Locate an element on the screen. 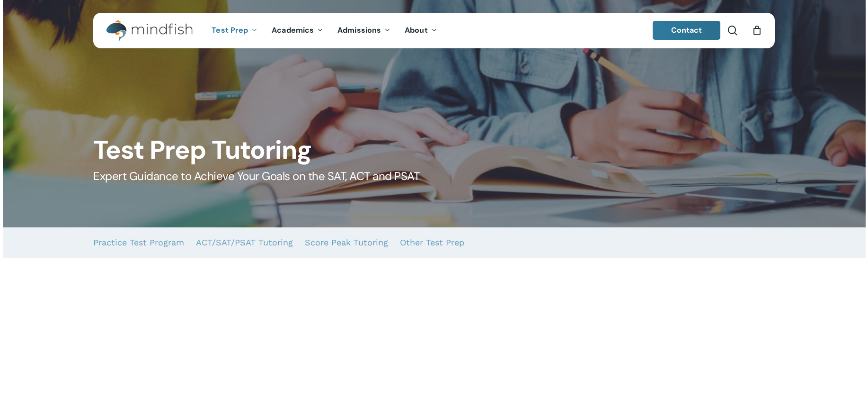  a: Test Prep is located at coordinates (234, 30).